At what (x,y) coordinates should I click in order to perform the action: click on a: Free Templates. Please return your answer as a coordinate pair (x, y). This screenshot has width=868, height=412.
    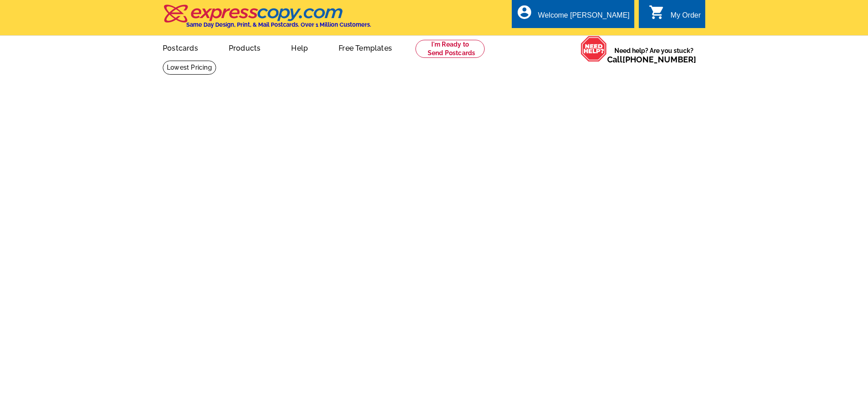
    Looking at the image, I should click on (365, 47).